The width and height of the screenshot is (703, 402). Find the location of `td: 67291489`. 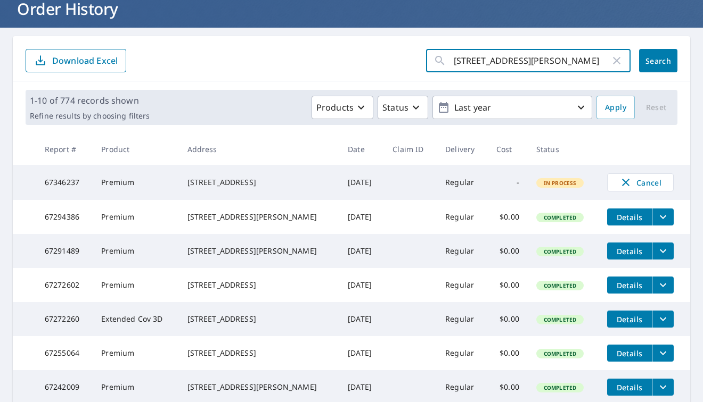

td: 67291489 is located at coordinates (64, 251).